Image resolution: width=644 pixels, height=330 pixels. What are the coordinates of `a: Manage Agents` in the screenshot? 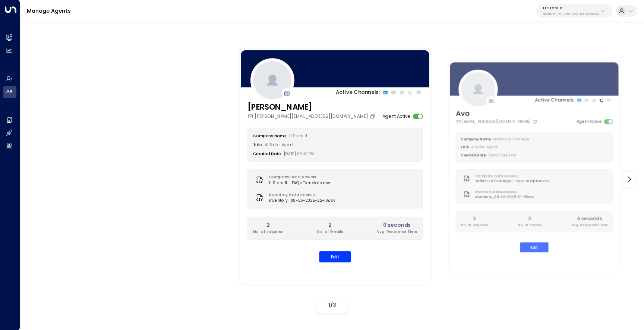 It's located at (49, 11).